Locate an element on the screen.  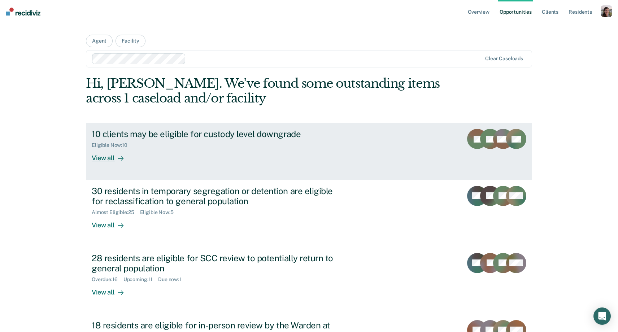
div: 30 residents in temporary segregation or detention are eligible for reclassification to general p... is located at coordinates (218, 196).